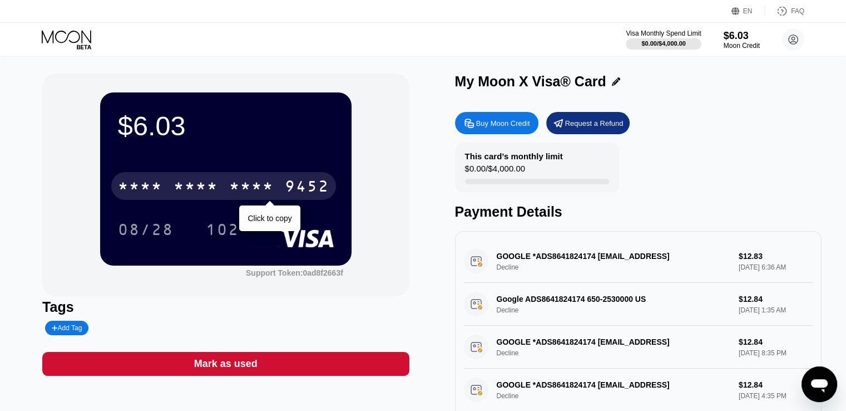 This screenshot has height=411, width=846. Describe the element at coordinates (742, 46) in the screenshot. I see `div: Moon Credit` at that location.